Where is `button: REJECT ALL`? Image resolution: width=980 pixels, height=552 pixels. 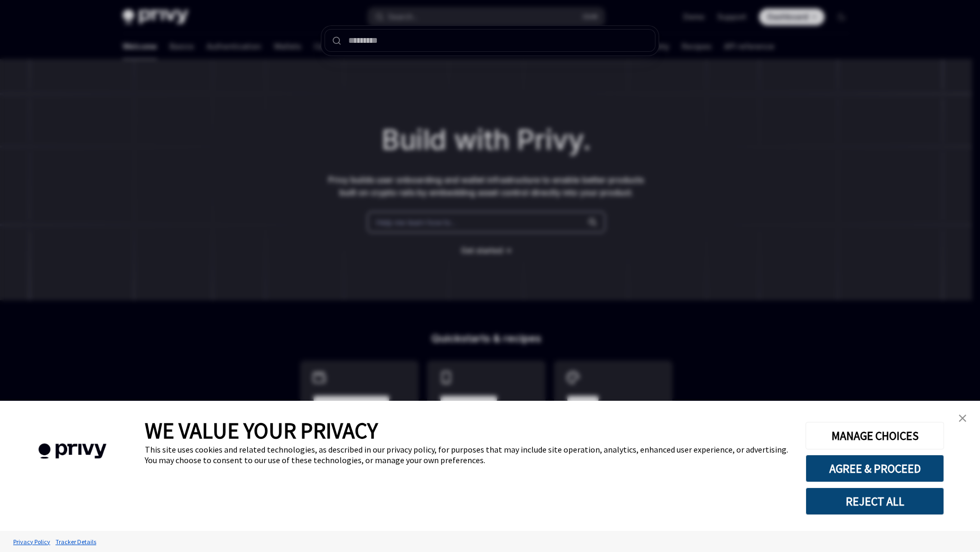
button: REJECT ALL is located at coordinates (875, 501).